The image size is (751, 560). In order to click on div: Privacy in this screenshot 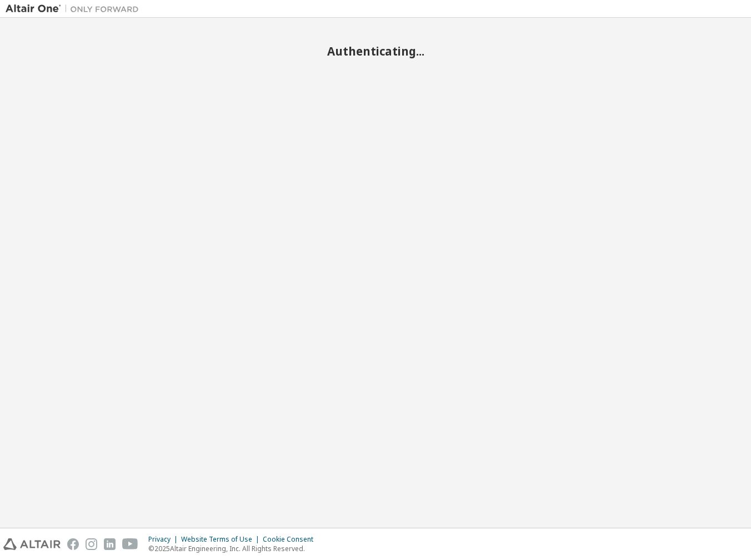, I will do `click(165, 540)`.